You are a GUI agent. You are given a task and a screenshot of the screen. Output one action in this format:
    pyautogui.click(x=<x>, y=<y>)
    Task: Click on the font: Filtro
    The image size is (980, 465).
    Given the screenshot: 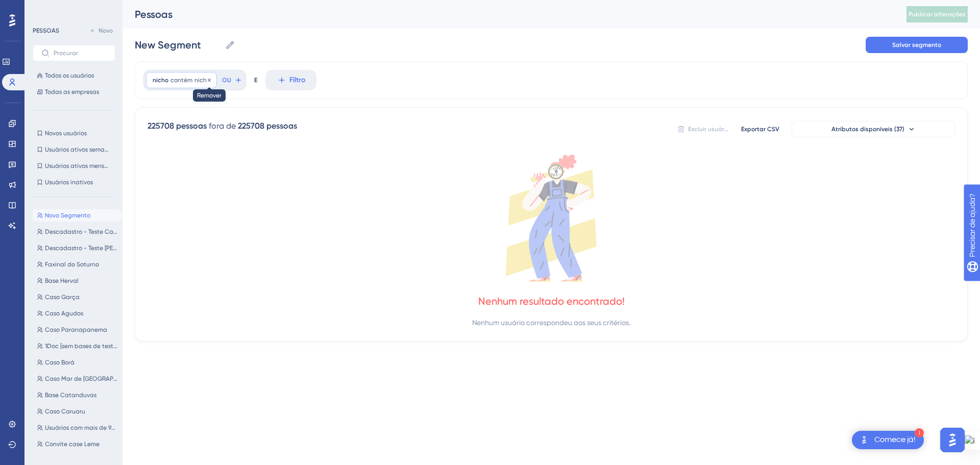 What is the action you would take?
    pyautogui.click(x=297, y=80)
    